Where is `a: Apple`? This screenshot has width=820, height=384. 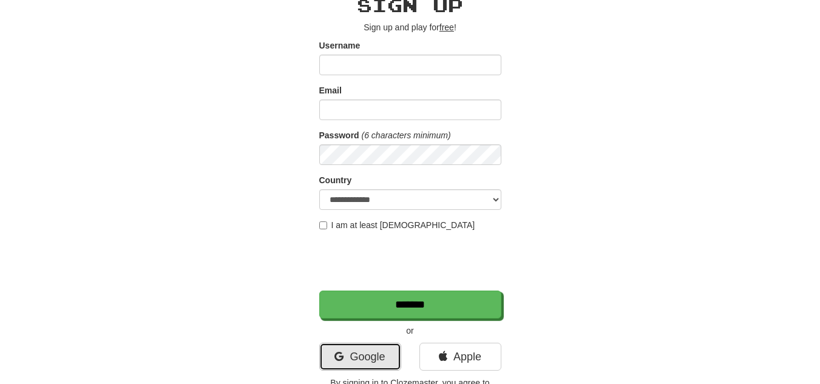 a: Apple is located at coordinates (460, 357).